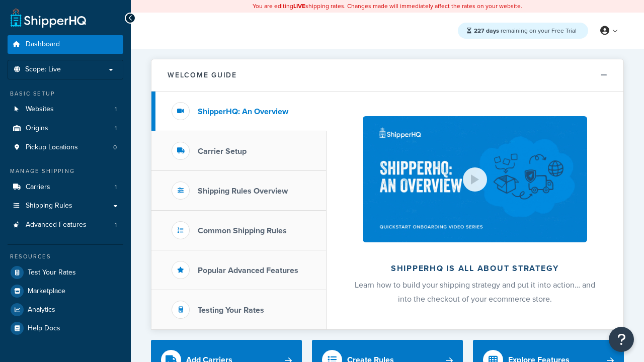 This screenshot has width=644, height=362. Describe the element at coordinates (525, 31) in the screenshot. I see `span: remaining on your Free Trial` at that location.